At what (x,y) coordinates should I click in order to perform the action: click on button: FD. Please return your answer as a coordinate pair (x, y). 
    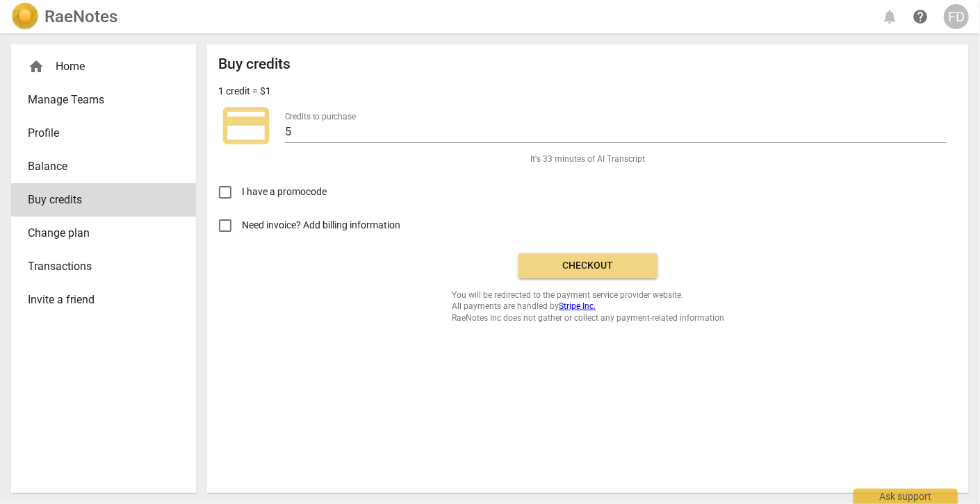
    Looking at the image, I should click on (956, 17).